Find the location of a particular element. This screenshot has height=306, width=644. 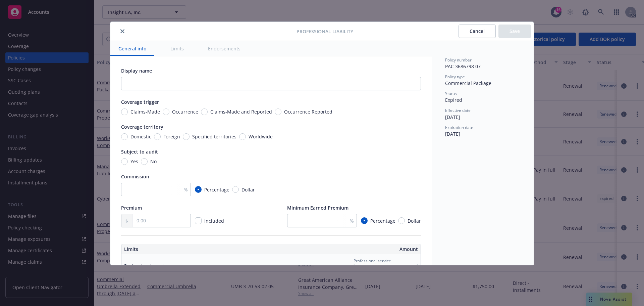

span: Display name is located at coordinates (137, 70).